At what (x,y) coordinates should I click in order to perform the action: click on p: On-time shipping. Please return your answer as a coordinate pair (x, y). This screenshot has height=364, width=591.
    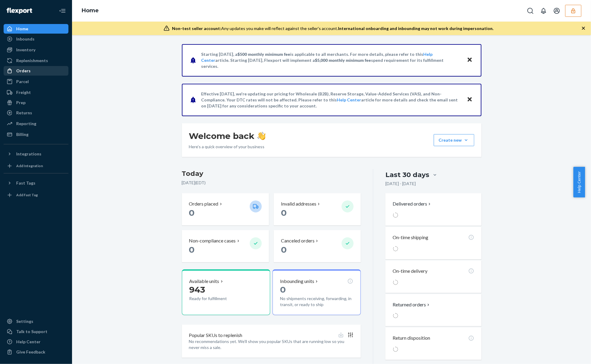
    Looking at the image, I should click on (411, 237).